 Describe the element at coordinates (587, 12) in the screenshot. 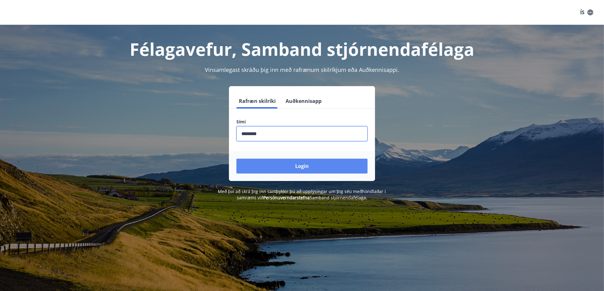

I see `button: ÍS` at that location.